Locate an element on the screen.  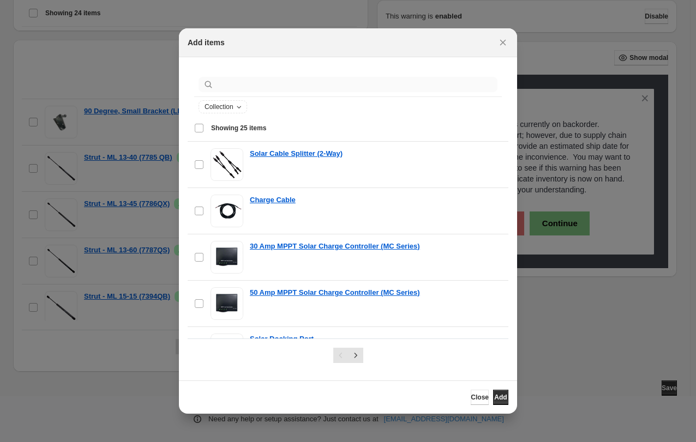
p: Charge Cable is located at coordinates (273, 200).